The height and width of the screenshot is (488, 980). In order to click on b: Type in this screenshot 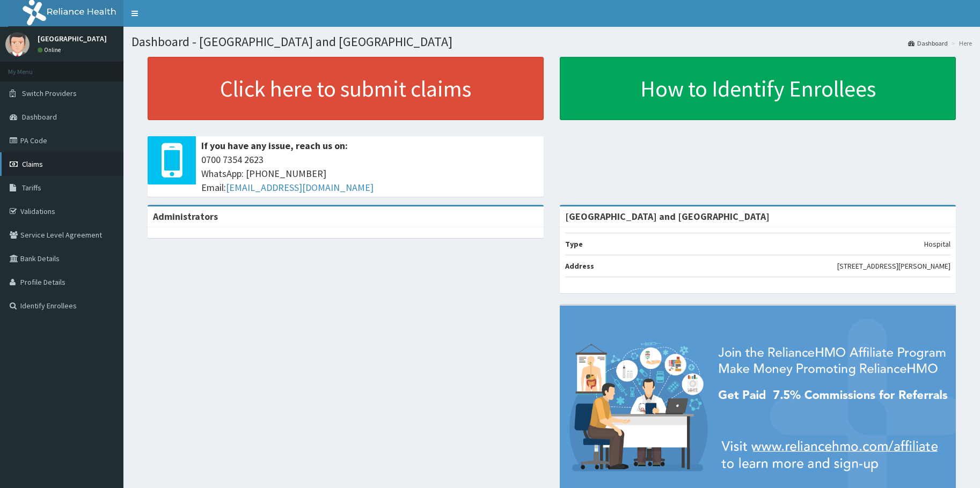, I will do `click(573, 244)`.